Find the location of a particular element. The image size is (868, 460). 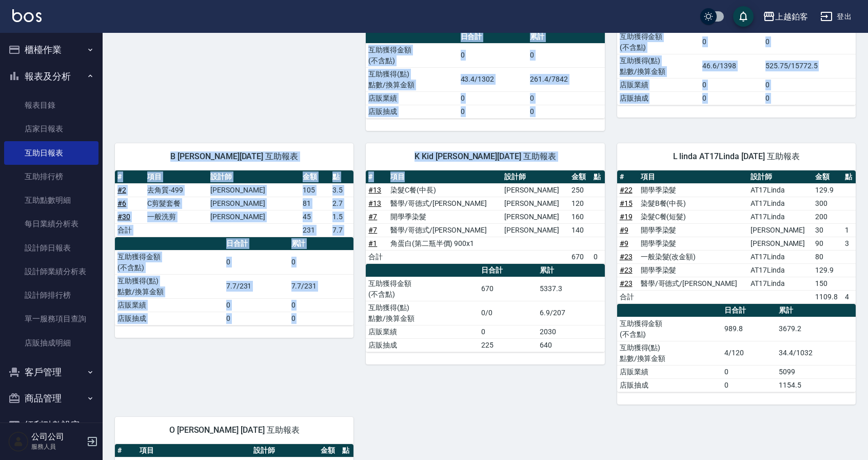

td: 1109.8 is located at coordinates (828, 297).